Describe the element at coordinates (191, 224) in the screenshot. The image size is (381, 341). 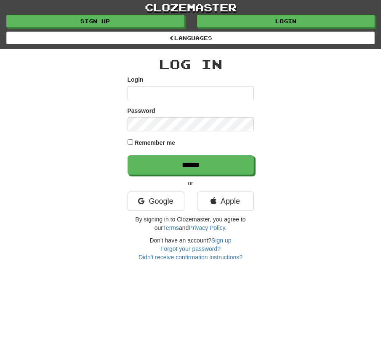
I see `p: By signing in to Clozemaster, you agree to our and .` at that location.